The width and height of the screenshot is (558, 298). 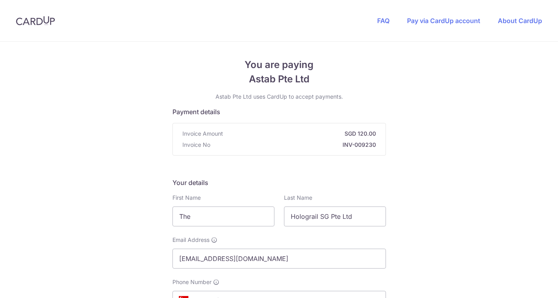 What do you see at coordinates (301, 134) in the screenshot?
I see `strong: SGD 120.00` at bounding box center [301, 134].